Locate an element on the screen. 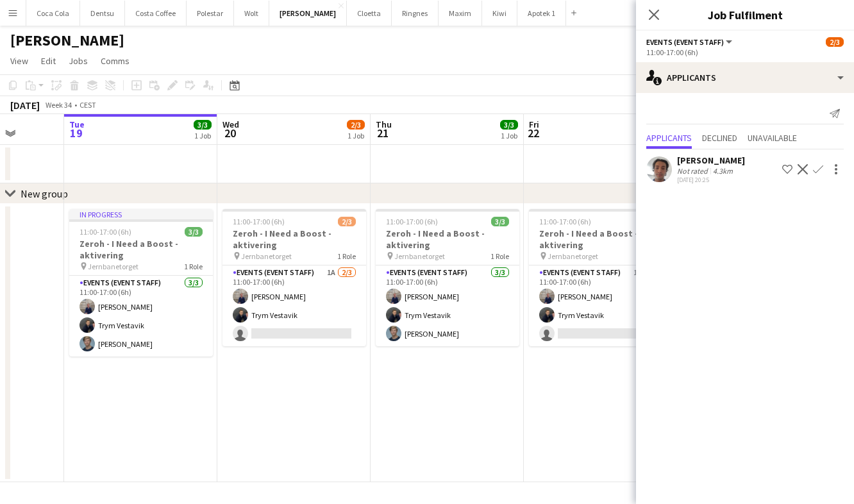 This screenshot has width=854, height=504. button: Ringnes is located at coordinates (415, 13).